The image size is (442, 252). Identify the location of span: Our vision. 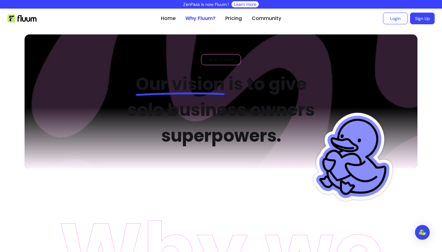
(180, 84).